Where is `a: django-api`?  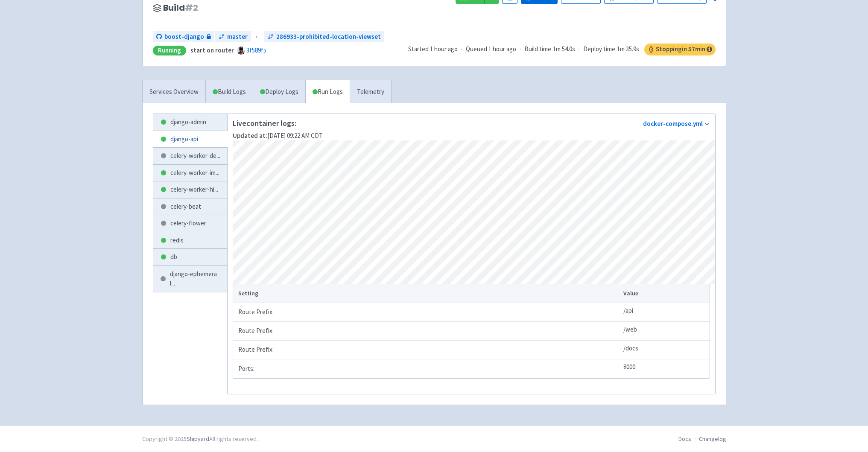
a: django-api is located at coordinates (190, 139).